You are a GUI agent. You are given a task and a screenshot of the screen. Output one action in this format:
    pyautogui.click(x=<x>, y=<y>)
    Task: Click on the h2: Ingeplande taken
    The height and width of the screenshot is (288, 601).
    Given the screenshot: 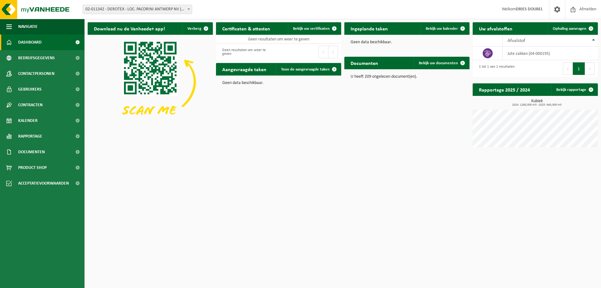 What is the action you would take?
    pyautogui.click(x=369, y=28)
    